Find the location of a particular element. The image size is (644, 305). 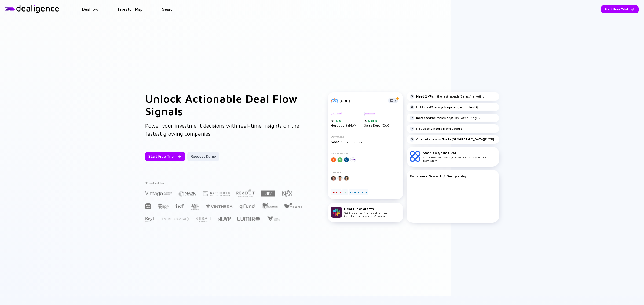

strong: last Q is located at coordinates (474, 107).